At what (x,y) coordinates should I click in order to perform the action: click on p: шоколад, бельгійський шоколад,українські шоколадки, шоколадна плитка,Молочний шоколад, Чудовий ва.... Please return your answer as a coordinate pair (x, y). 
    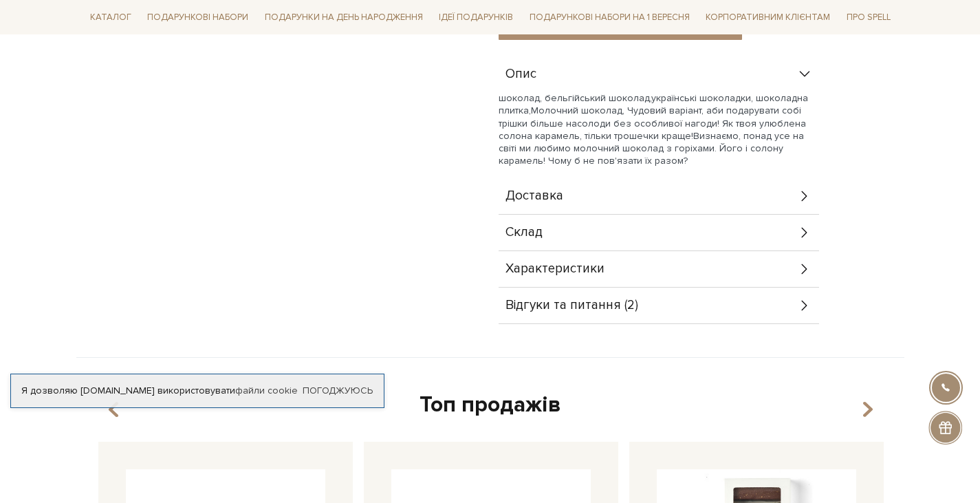
    Looking at the image, I should click on (659, 129).